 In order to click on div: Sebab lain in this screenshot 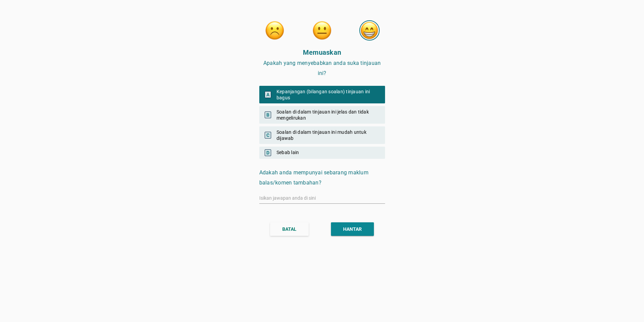, I will do `click(322, 152)`.